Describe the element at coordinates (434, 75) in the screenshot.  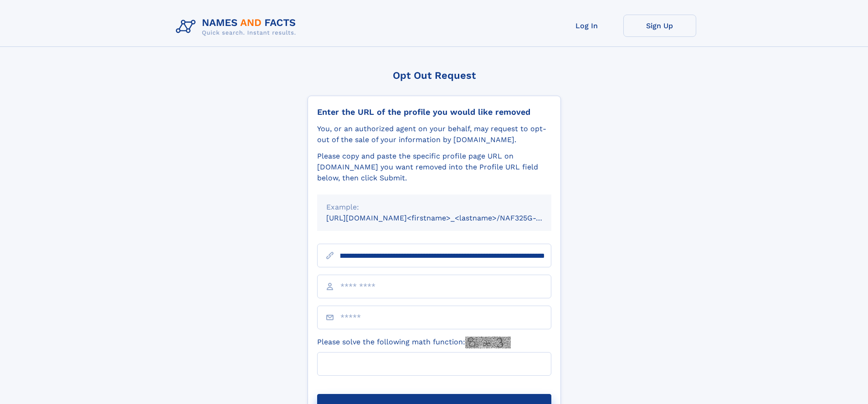
I see `div: Opt Out Request` at that location.